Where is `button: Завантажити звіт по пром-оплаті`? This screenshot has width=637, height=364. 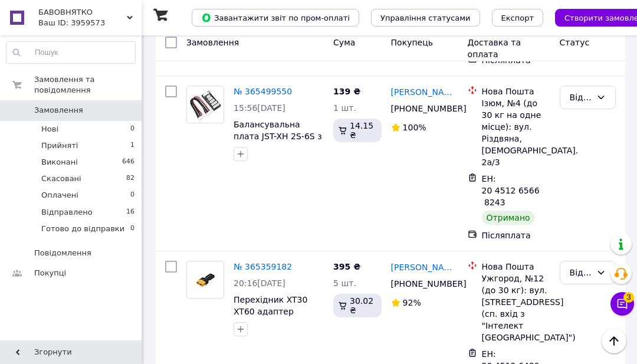 button: Завантажити звіт по пром-оплаті is located at coordinates (275, 18).